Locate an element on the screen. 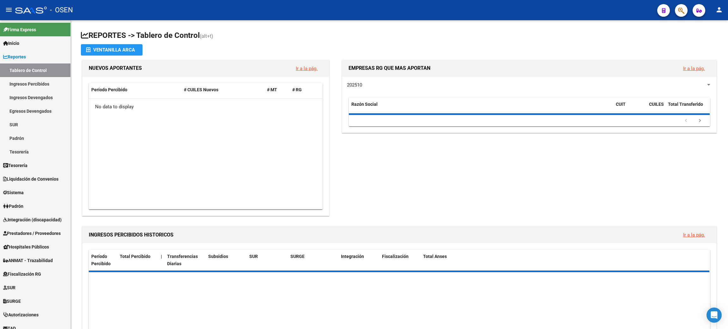  datatable-header-cell: # MT is located at coordinates (277, 90).